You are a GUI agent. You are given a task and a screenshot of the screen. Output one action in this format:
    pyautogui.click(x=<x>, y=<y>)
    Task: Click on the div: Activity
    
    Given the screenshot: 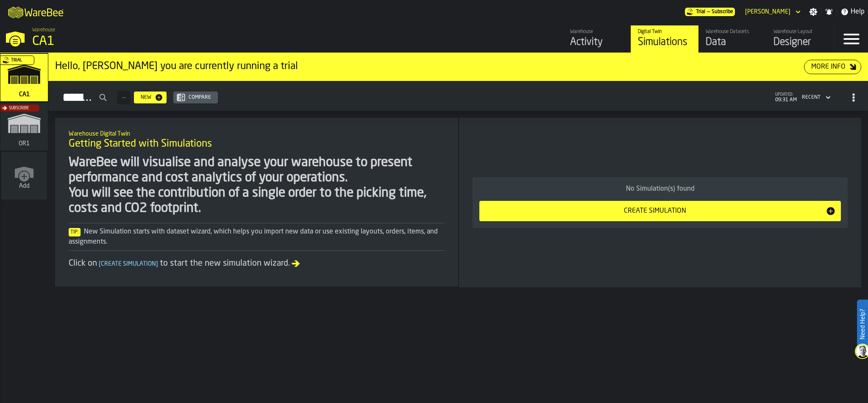 What is the action you would take?
    pyautogui.click(x=596, y=43)
    